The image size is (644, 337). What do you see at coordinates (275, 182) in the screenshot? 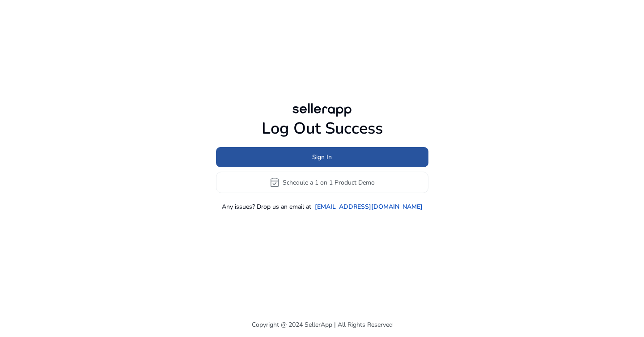
I see `span: event_available` at bounding box center [275, 182].